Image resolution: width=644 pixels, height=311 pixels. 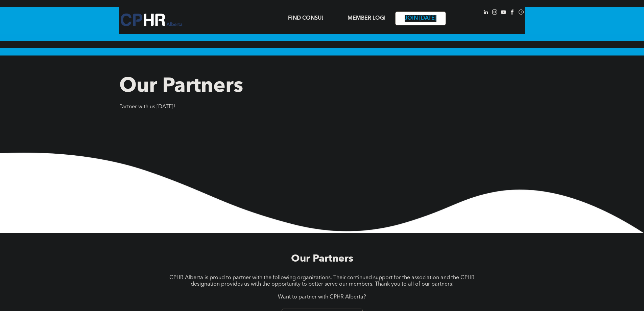 What do you see at coordinates (504, 13) in the screenshot?
I see `a: youtube` at bounding box center [504, 13].